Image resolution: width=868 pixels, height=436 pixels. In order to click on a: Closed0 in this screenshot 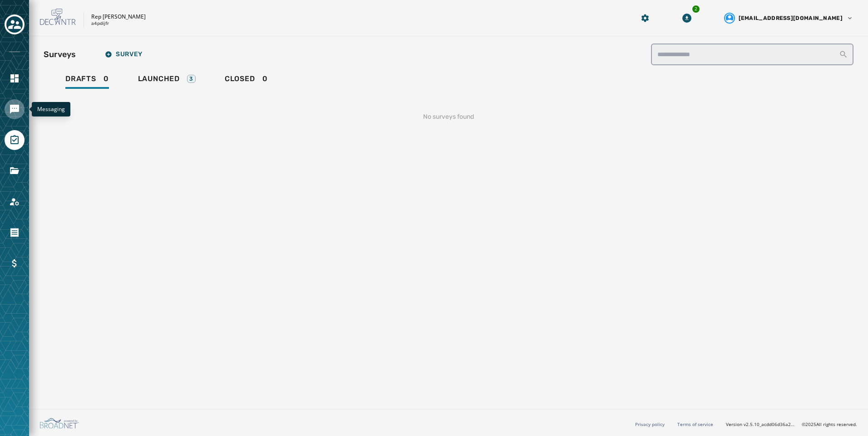, I will do `click(246, 80)`.